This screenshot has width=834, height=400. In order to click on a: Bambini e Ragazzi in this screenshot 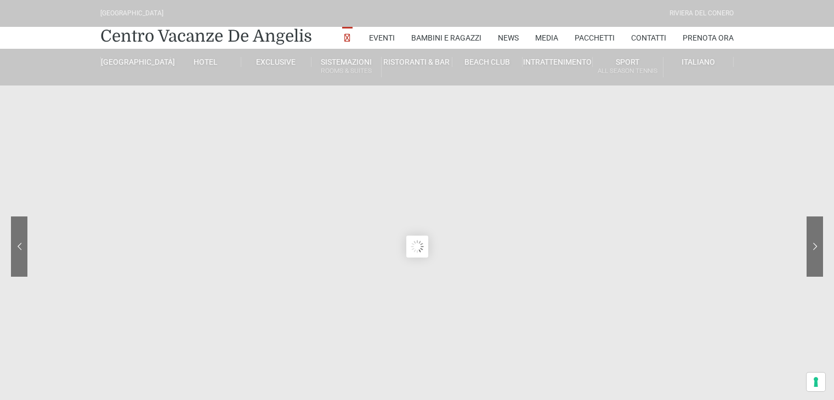, I will do `click(446, 38)`.